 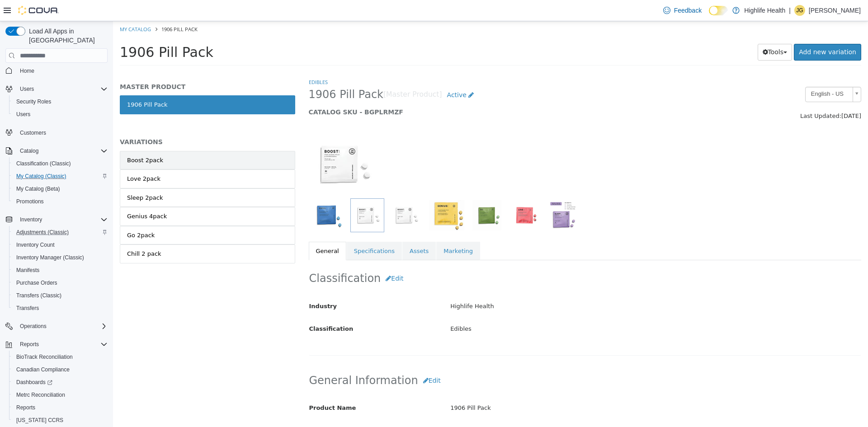 What do you see at coordinates (57, 70) in the screenshot?
I see `button: Home` at bounding box center [57, 70].